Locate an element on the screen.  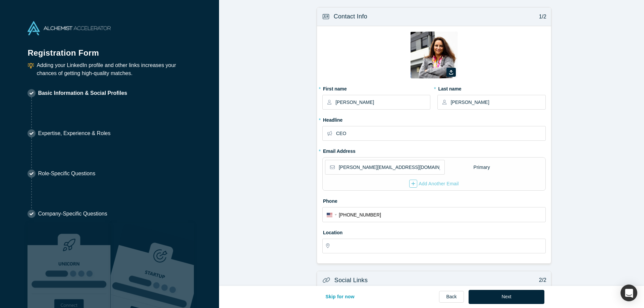
div: Add Another Email is located at coordinates (434, 184).